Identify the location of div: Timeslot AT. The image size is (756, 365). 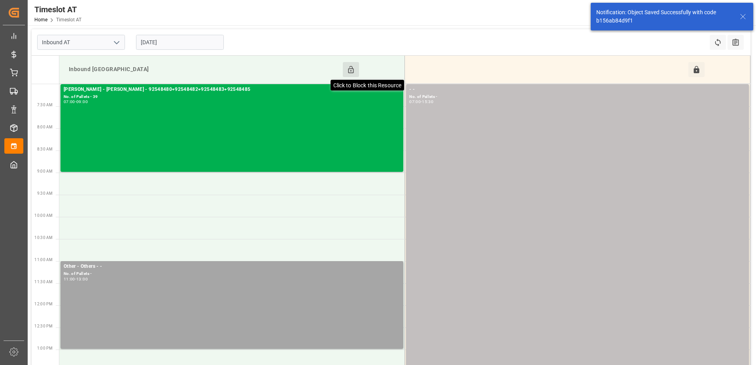
(58, 9).